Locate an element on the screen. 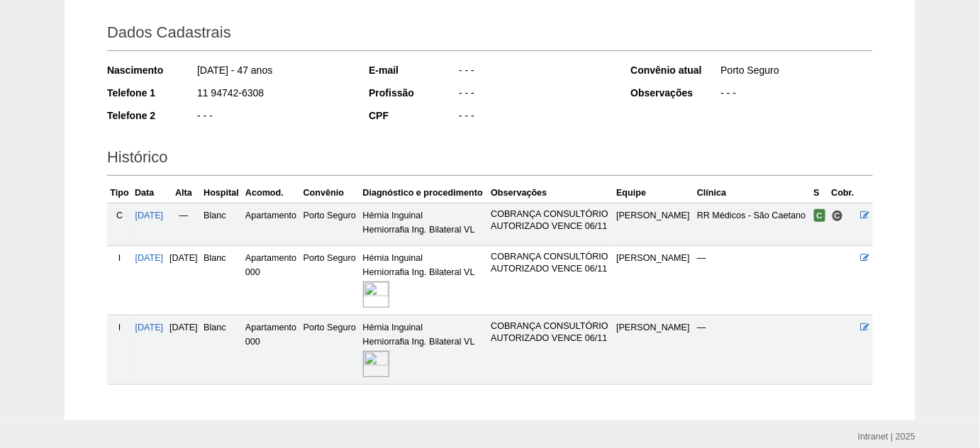 The image size is (980, 448). th: Convênio is located at coordinates (330, 193).